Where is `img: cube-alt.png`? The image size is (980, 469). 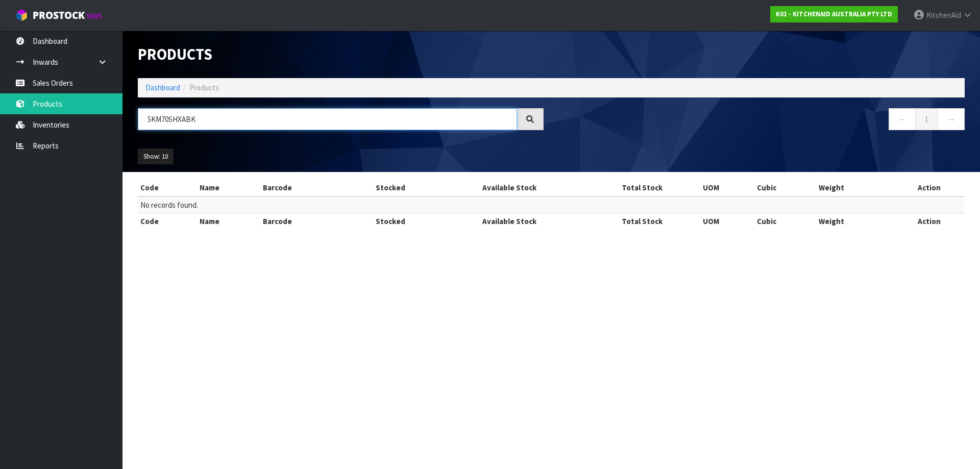
img: cube-alt.png is located at coordinates (21, 15).